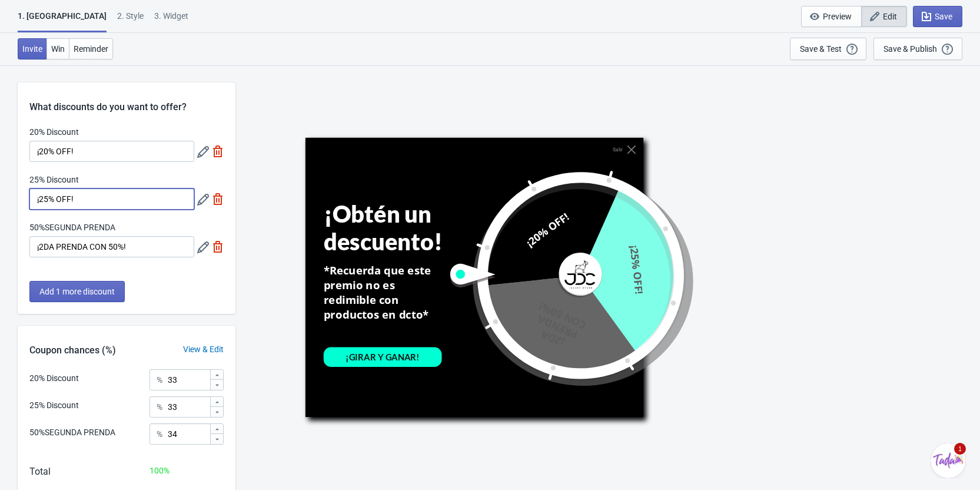 The image size is (980, 490). I want to click on label: 25% Discount, so click(54, 180).